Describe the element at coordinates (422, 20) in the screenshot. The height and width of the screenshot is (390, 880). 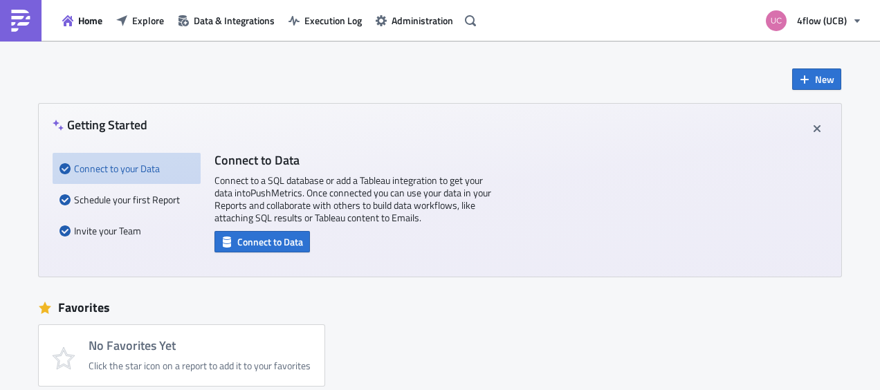
I see `span: Administration` at that location.